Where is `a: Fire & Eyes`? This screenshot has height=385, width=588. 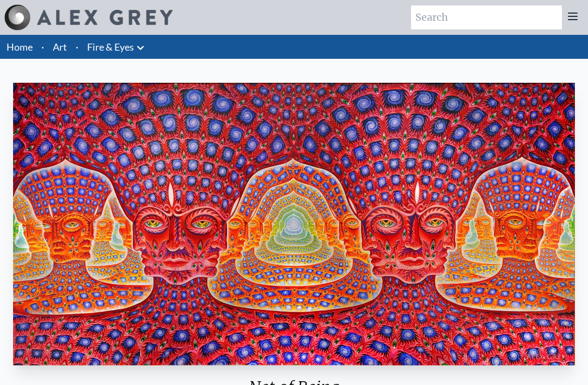 a: Fire & Eyes is located at coordinates (110, 47).